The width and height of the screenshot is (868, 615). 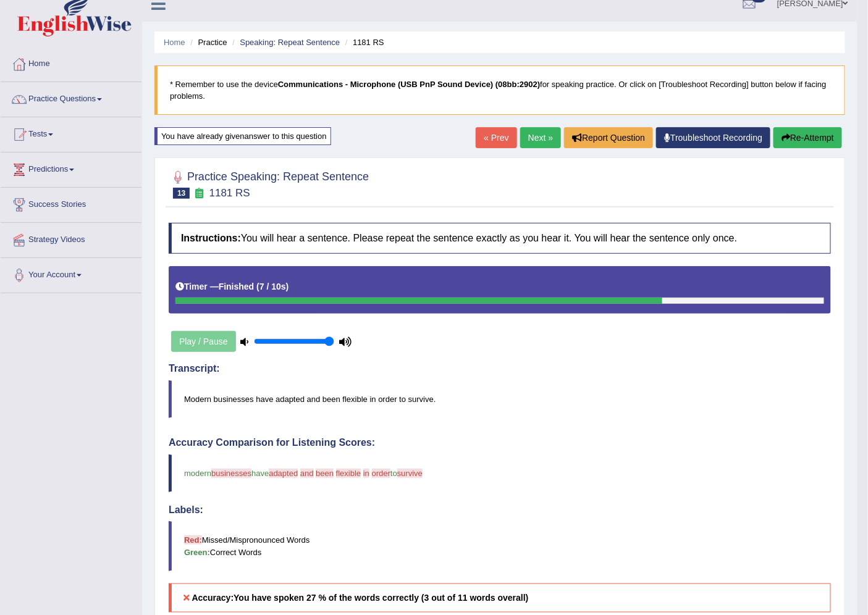 I want to click on a: Speaking: Repeat Sentence, so click(x=290, y=42).